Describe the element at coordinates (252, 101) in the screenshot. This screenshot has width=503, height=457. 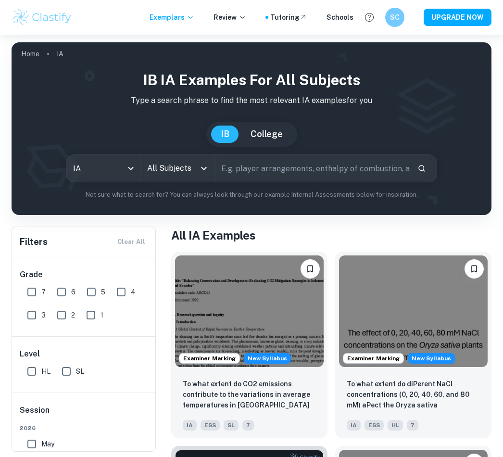
I see `p: Type a search phrase to find the most relevant IA examples for you` at that location.